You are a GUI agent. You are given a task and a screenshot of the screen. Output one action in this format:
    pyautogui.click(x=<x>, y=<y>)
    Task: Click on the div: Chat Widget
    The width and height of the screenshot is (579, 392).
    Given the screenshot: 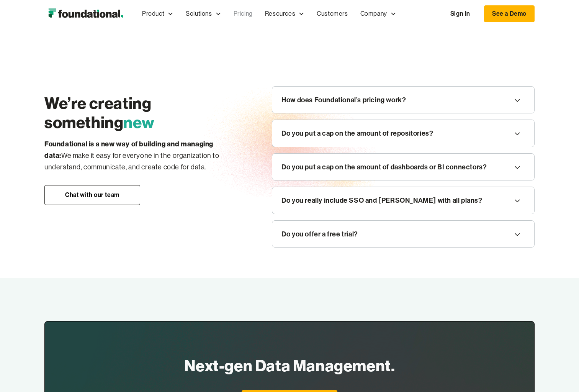 What is the action you would take?
    pyautogui.click(x=510, y=347)
    